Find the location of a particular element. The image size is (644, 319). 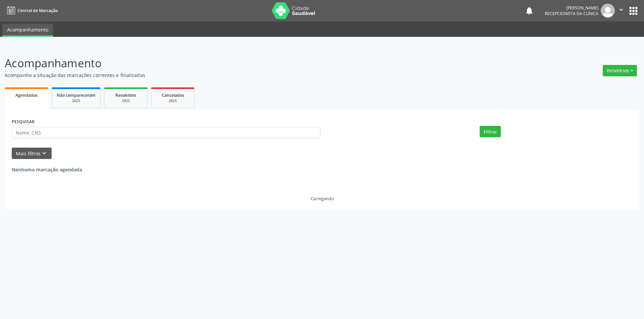

button: apps is located at coordinates (633, 11).